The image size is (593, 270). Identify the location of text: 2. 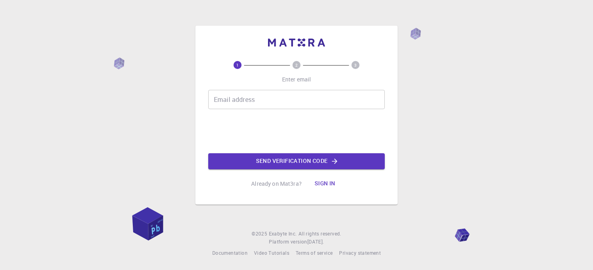
(296, 65).